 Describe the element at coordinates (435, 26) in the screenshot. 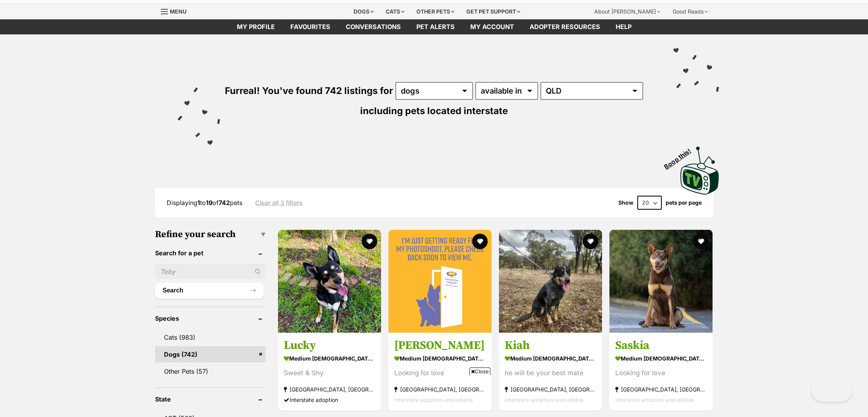

I see `a: Pet alerts` at that location.